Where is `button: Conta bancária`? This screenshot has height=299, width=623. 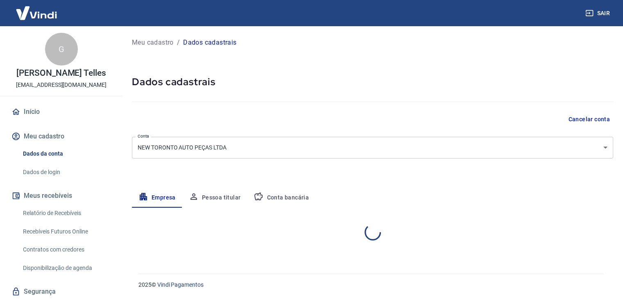 button: Conta bancária is located at coordinates (281, 198).